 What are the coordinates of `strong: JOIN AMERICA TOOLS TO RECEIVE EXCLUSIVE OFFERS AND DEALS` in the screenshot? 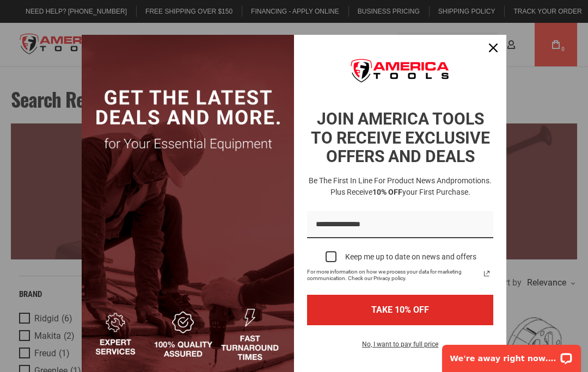 It's located at (400, 138).